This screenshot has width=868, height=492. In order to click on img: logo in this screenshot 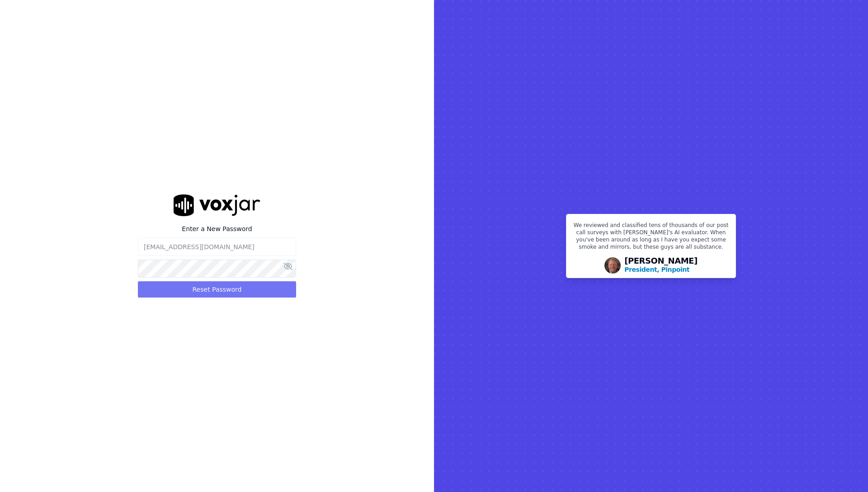, I will do `click(217, 205)`.